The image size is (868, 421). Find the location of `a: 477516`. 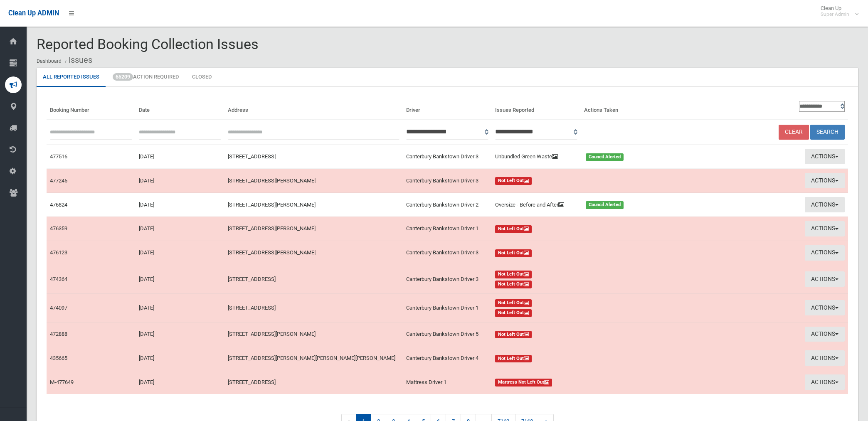

a: 477516 is located at coordinates (58, 156).